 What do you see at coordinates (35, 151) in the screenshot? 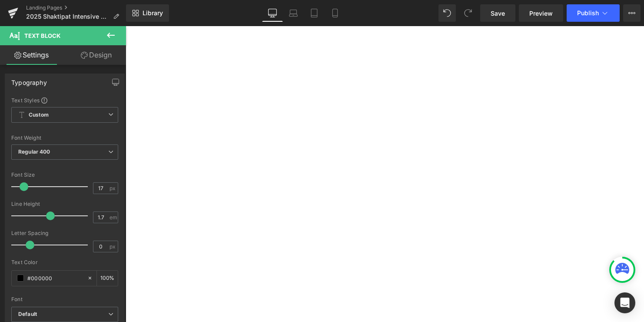
I see `b: Regular 400` at bounding box center [35, 151].